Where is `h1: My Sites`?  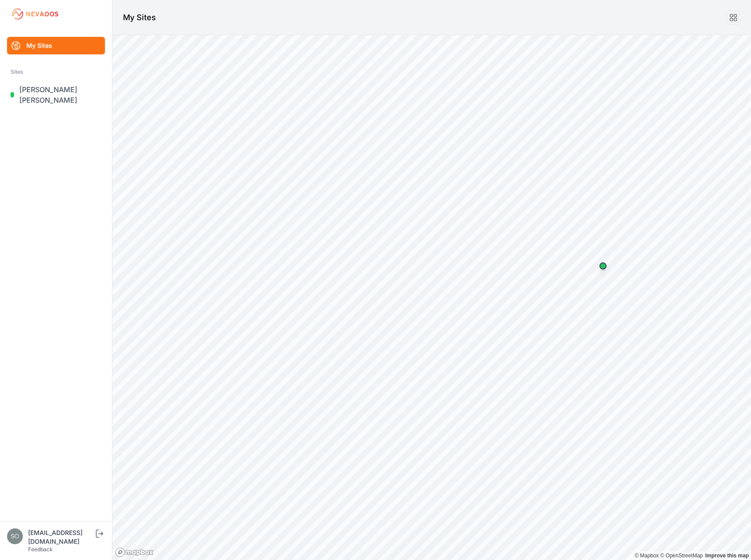 h1: My Sites is located at coordinates (139, 18).